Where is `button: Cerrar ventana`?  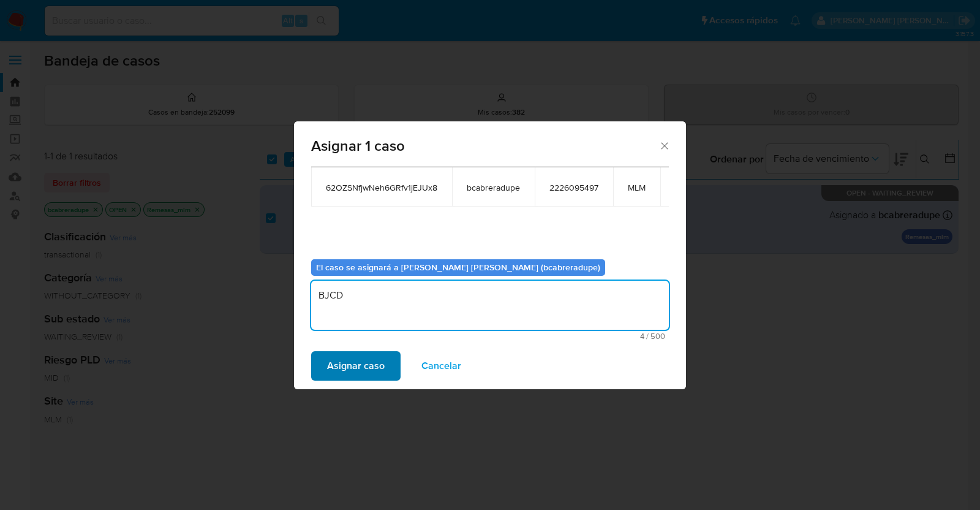 button: Cerrar ventana is located at coordinates (664, 145).